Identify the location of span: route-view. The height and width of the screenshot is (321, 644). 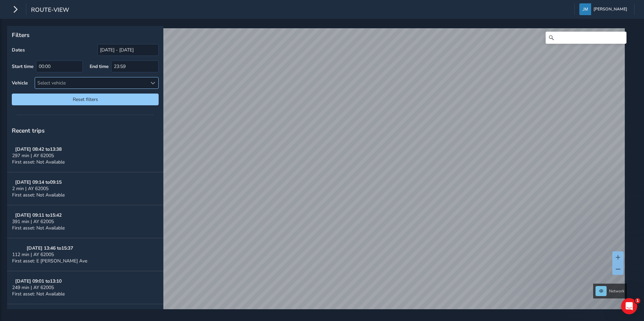
(50, 10).